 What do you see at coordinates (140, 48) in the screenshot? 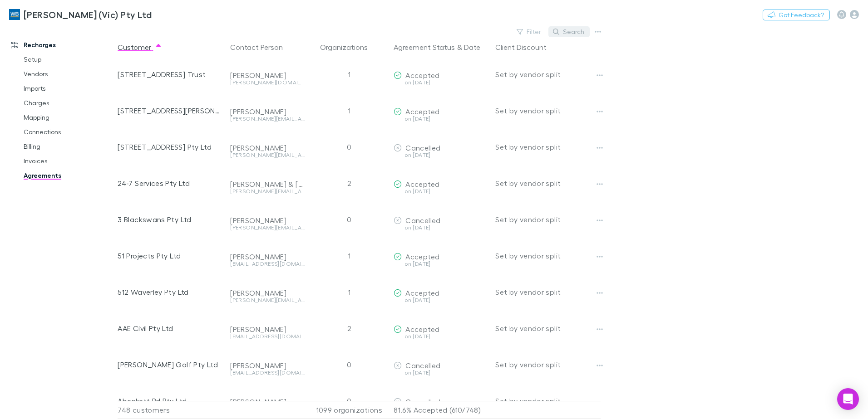
I see `button: Customer` at bounding box center [140, 48].